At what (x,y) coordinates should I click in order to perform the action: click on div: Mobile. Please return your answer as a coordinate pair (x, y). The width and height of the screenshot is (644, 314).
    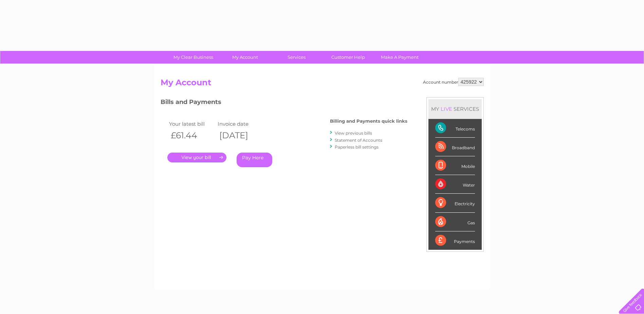
    Looking at the image, I should click on (455, 165).